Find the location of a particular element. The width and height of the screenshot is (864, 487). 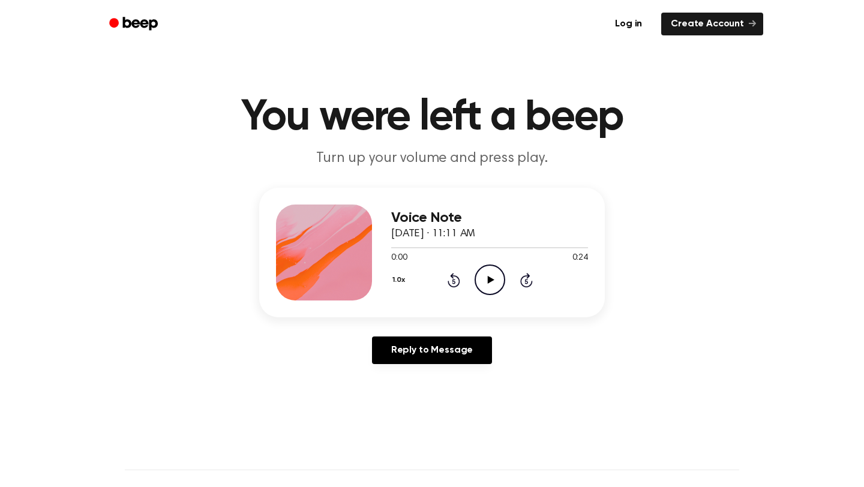

button: 1.0x is located at coordinates (400, 280).